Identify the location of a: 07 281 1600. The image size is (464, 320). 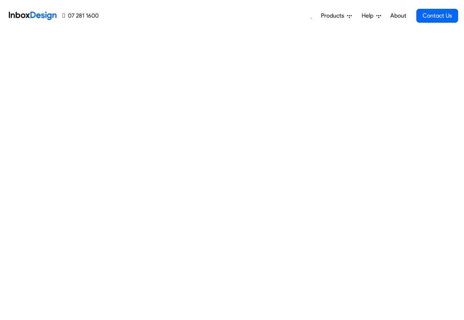
(80, 16).